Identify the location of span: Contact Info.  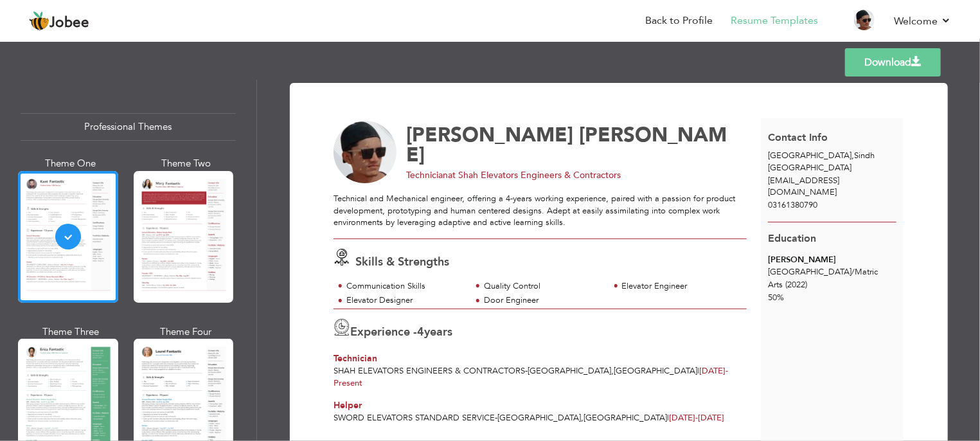
(797, 138).